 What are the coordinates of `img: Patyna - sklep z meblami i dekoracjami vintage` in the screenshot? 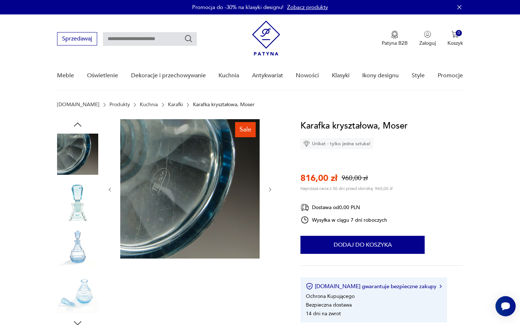 It's located at (266, 38).